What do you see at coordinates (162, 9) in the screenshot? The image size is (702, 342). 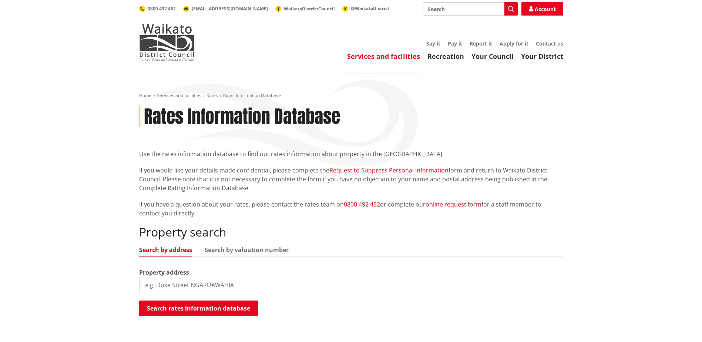 I see `span: 0800 492 452` at bounding box center [162, 9].